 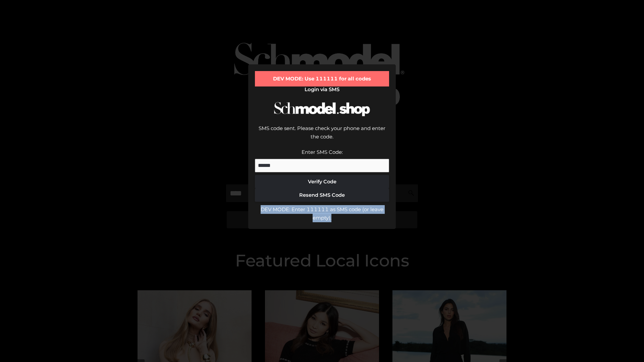 What do you see at coordinates (322, 195) in the screenshot?
I see `button: Resend SMS Code` at bounding box center [322, 195].